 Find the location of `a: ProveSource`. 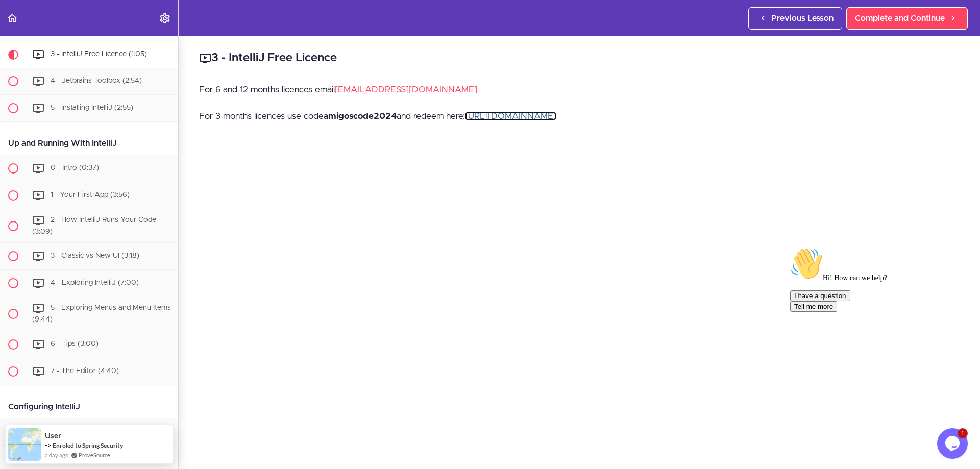

a: ProveSource is located at coordinates (94, 454).